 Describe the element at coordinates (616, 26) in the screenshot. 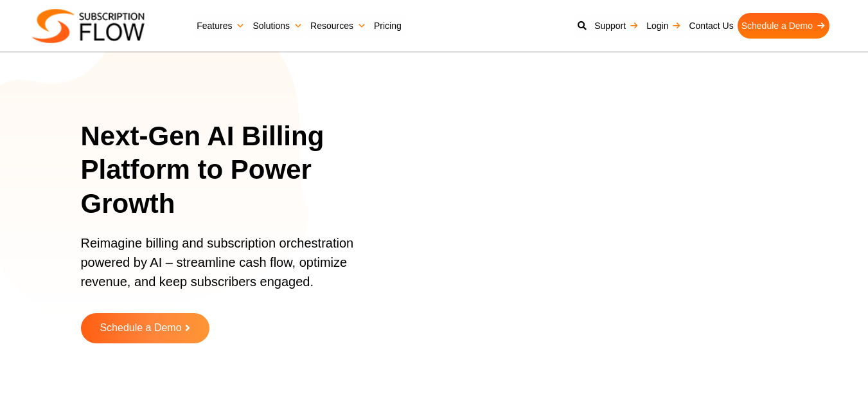

I see `a: Support` at that location.